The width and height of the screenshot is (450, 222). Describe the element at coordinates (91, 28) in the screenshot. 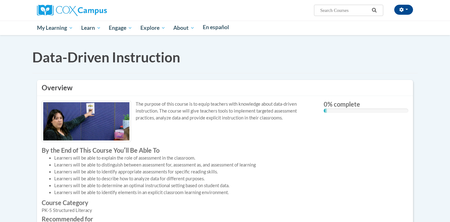

I see `span: Learn` at that location.